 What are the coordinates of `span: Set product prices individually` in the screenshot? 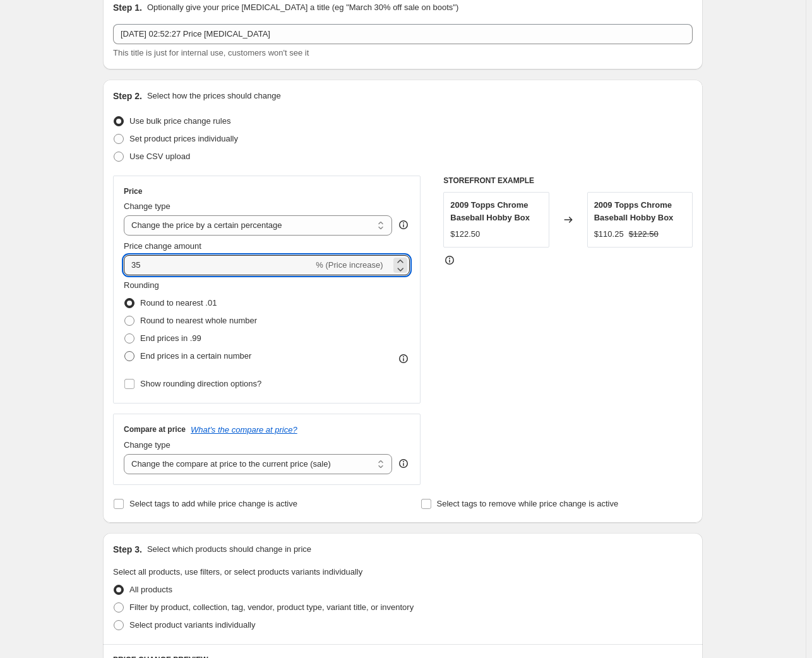 It's located at (184, 138).